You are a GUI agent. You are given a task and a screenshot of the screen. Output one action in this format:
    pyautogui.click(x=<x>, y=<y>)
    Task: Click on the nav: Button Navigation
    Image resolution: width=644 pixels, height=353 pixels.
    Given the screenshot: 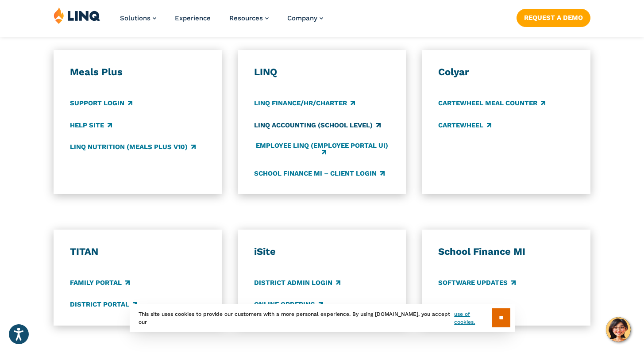 What is the action you would take?
    pyautogui.click(x=553, y=17)
    